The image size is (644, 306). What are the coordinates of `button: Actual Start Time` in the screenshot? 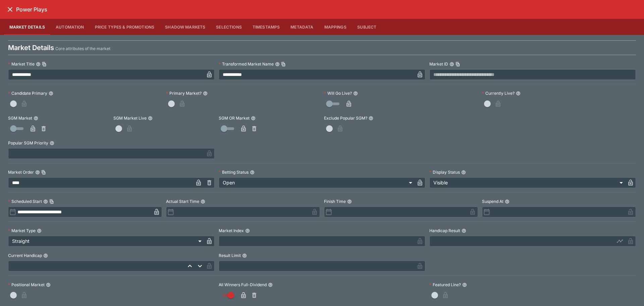 It's located at (203, 201).